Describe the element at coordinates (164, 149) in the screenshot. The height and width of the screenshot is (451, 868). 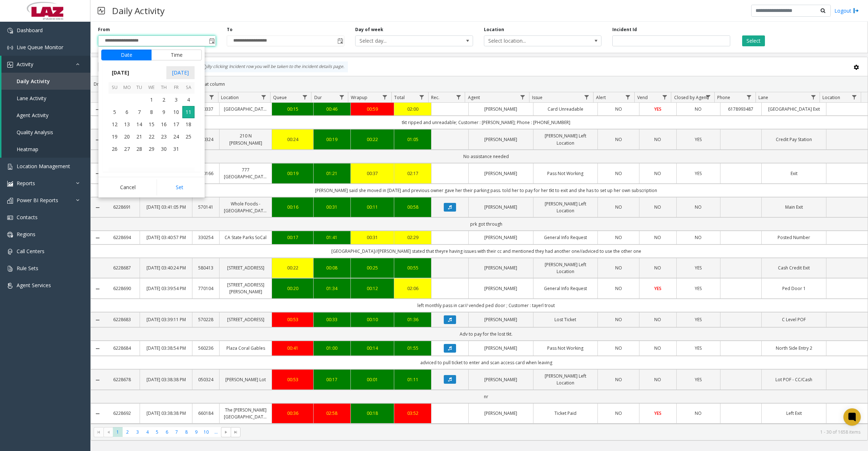
I see `td: Thursday, October 30, 2025` at that location.